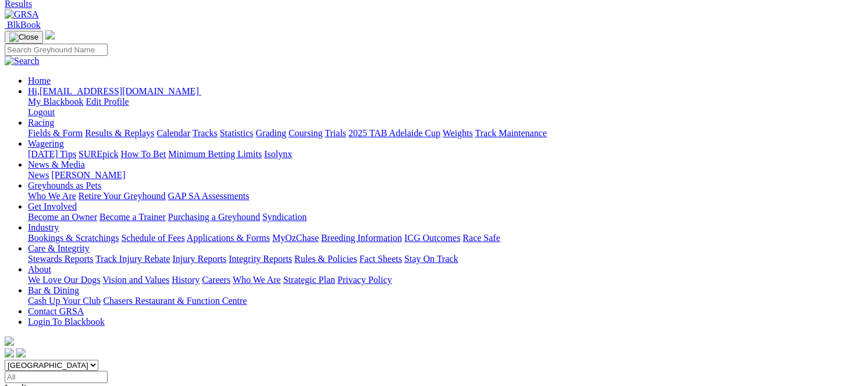 This screenshot has height=386, width=868. Describe the element at coordinates (21, 353) in the screenshot. I see `img: twitter.svg` at that location.